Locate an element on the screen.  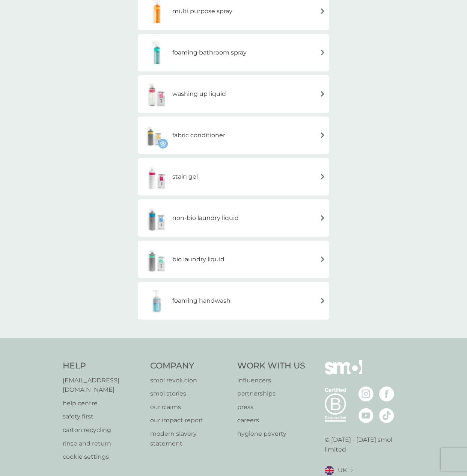
img: smol is located at coordinates (344, 373).